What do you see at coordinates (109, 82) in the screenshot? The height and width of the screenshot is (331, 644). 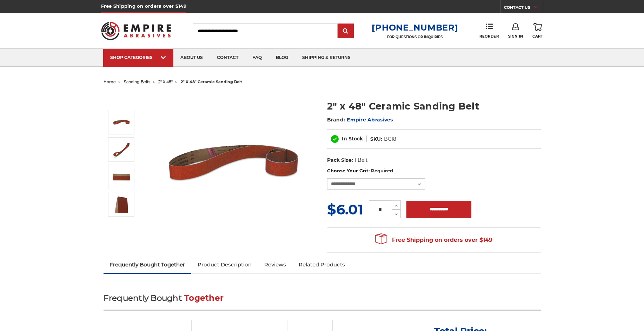 I see `a: home` at bounding box center [109, 82].